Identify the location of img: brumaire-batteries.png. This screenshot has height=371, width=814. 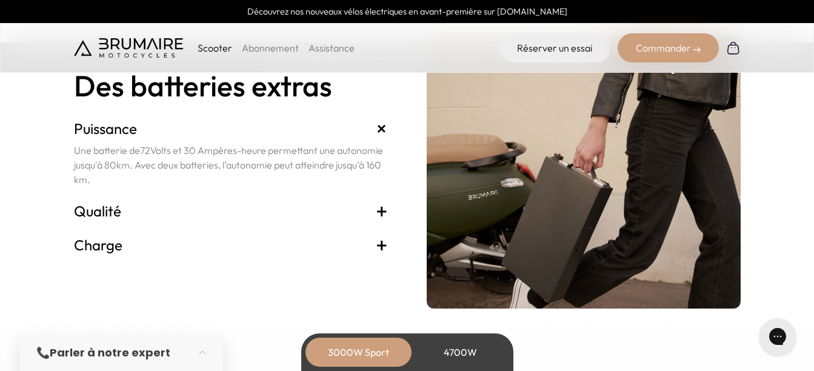
(583, 172).